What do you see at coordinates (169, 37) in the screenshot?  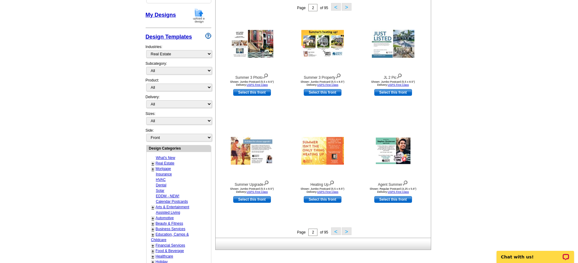 I see `a: Design Templates` at bounding box center [169, 37].